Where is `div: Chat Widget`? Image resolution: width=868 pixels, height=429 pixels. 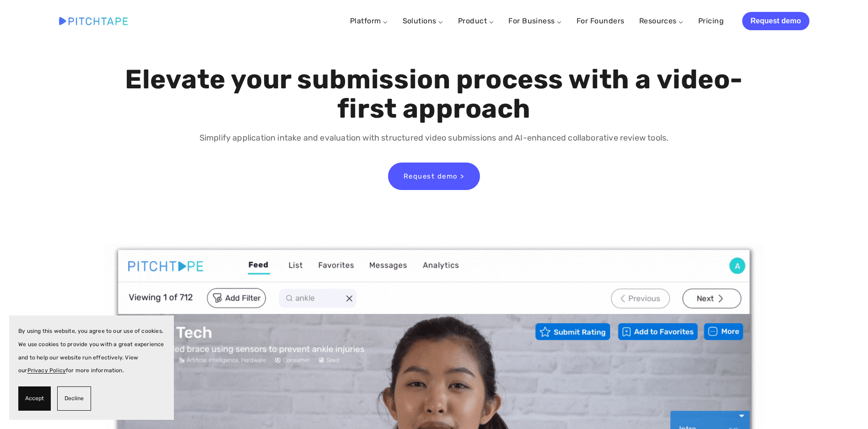 div: Chat Widget is located at coordinates (846, 407).